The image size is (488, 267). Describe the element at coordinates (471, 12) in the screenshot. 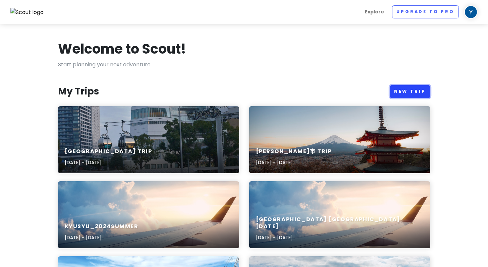

I see `img: User profile` at that location.